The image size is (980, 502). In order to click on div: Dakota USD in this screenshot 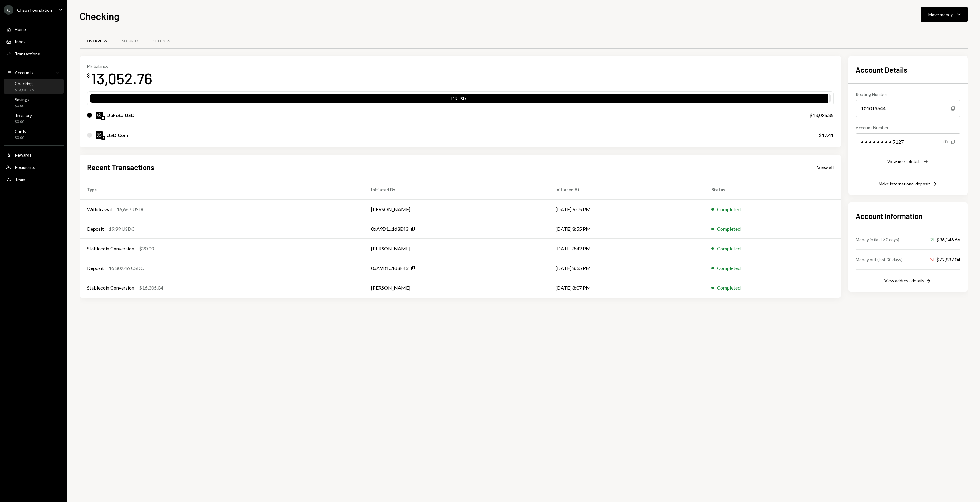, I will do `click(121, 116)`.